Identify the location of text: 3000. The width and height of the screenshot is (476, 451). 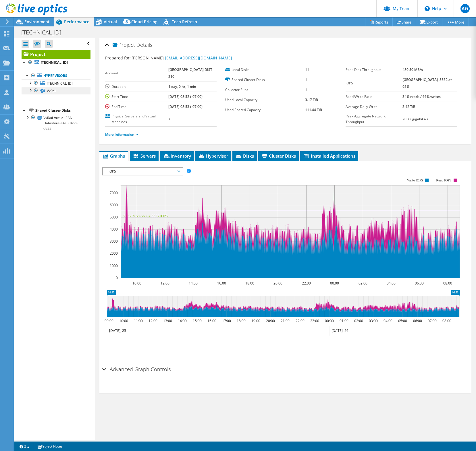
(114, 241).